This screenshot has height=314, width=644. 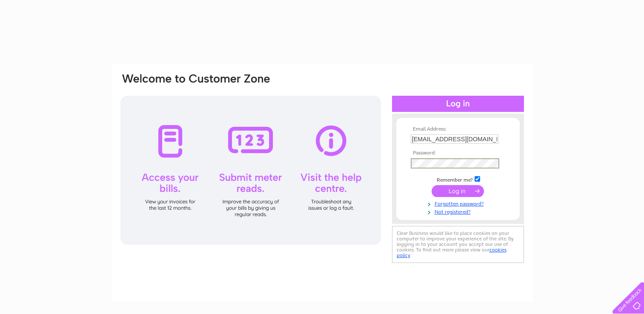 I want to click on input: Submit, so click(x=458, y=191).